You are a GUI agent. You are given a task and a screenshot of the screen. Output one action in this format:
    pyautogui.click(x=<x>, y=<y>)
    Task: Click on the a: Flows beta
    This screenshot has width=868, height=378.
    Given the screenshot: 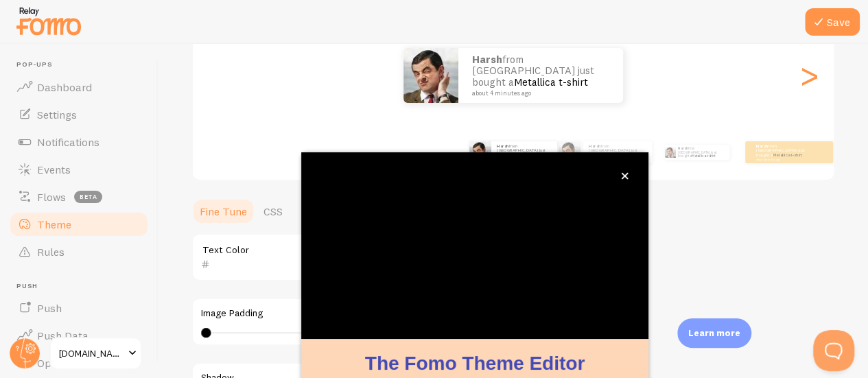 What is the action you would take?
    pyautogui.click(x=79, y=197)
    